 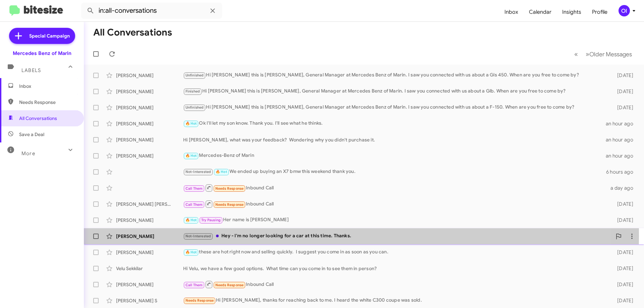 I want to click on a: Calendar, so click(x=540, y=12).